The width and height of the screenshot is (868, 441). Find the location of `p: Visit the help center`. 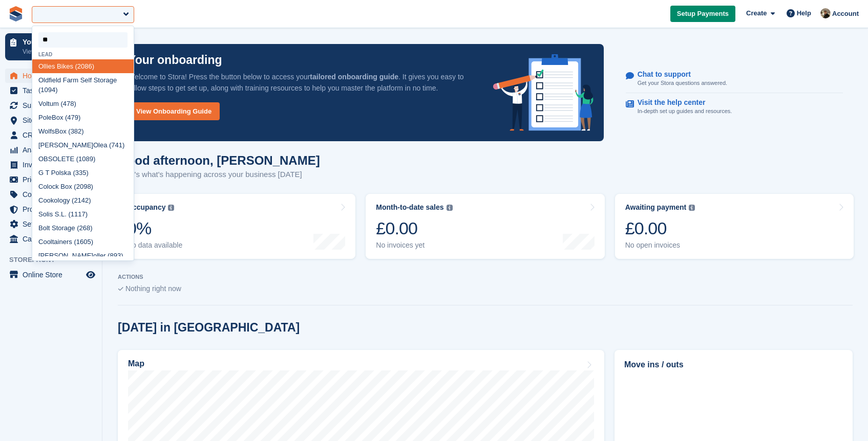

p: Visit the help center is located at coordinates (681, 103).